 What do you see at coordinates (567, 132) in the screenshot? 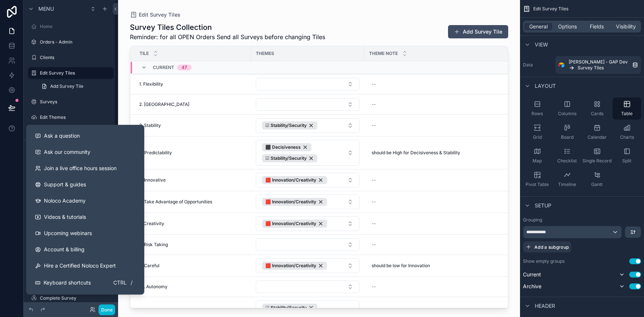
I see `button: Board` at bounding box center [567, 132].